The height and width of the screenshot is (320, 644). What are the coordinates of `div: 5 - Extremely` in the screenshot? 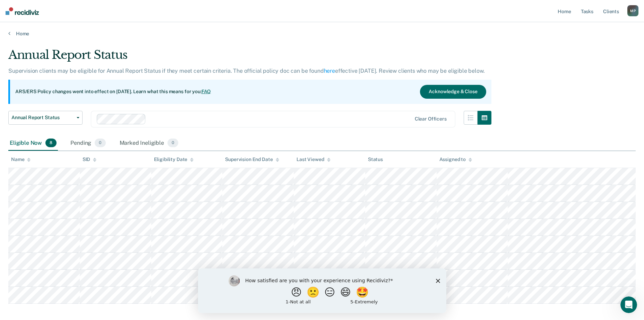 It's located at (185, 33).